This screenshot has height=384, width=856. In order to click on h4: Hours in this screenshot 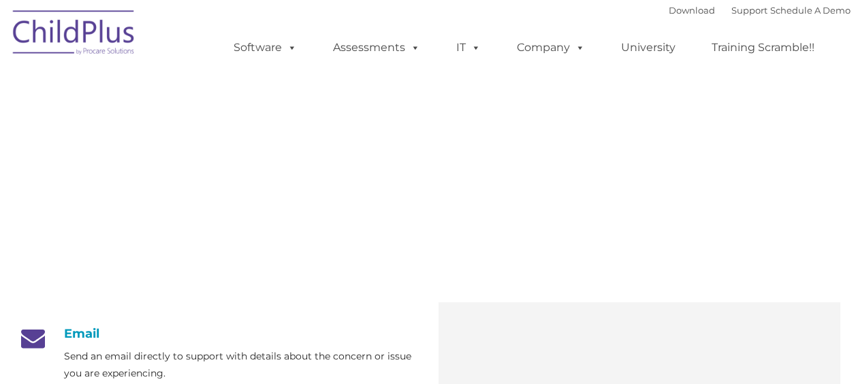, I will do `click(167, 203)`.